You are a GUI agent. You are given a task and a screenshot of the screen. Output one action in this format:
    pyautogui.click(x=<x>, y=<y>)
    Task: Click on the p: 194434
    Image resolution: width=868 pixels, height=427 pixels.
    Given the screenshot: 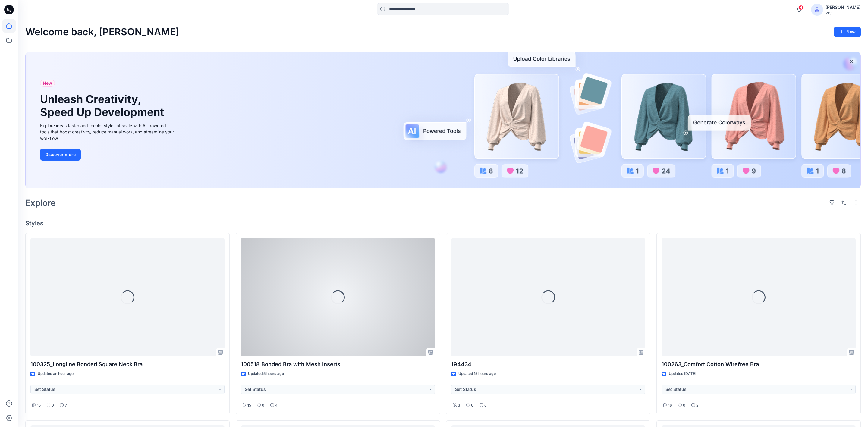 What is the action you would take?
    pyautogui.click(x=548, y=364)
    